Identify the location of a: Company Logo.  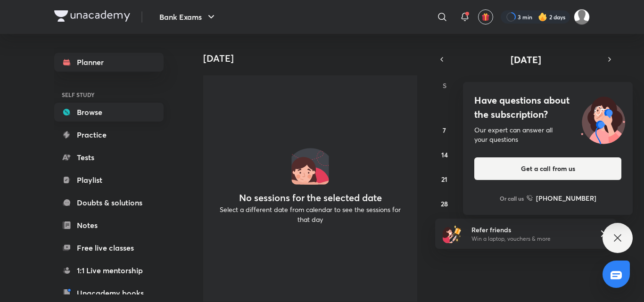
(92, 17).